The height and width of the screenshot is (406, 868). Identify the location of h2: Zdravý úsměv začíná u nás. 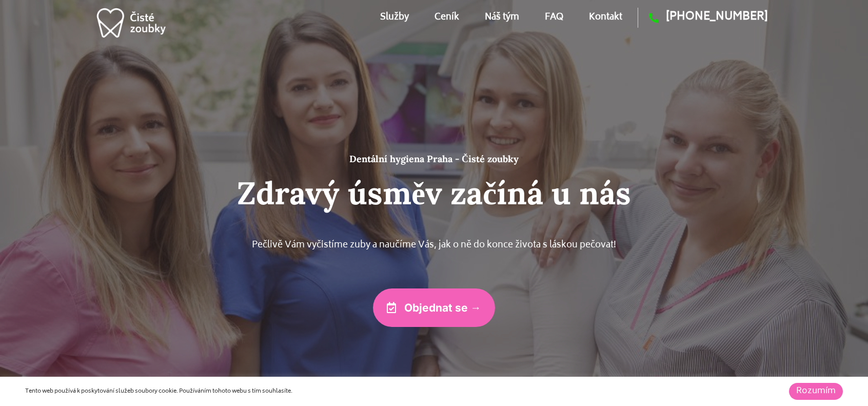
(434, 193).